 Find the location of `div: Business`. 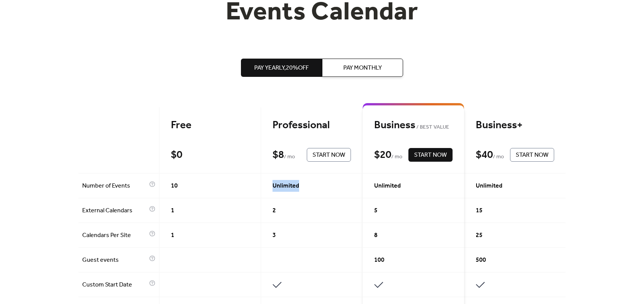

div: Business is located at coordinates (413, 125).